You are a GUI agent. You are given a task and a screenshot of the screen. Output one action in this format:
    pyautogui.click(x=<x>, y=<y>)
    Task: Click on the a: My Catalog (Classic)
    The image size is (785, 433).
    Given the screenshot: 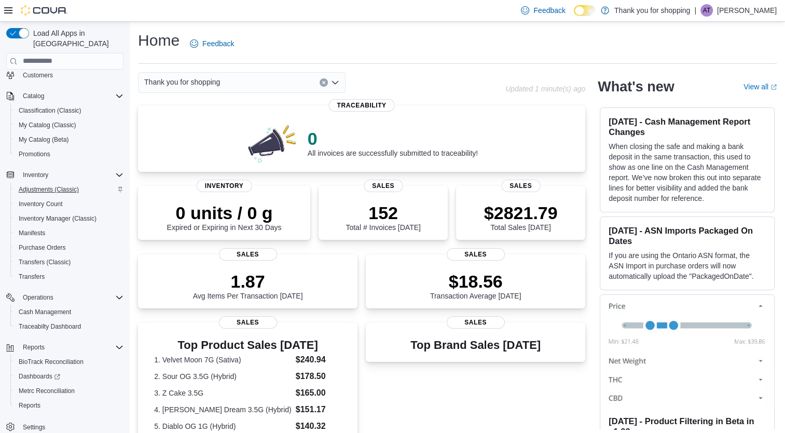 What is the action you would take?
    pyautogui.click(x=47, y=125)
    